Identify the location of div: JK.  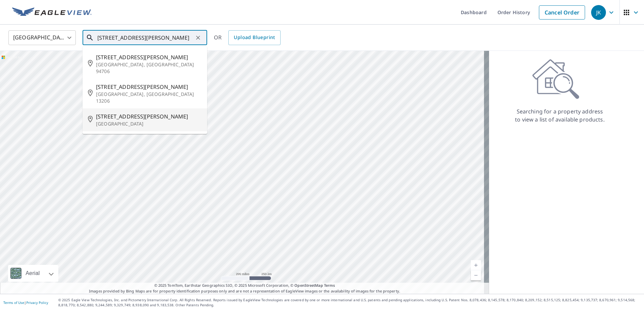
(599, 12).